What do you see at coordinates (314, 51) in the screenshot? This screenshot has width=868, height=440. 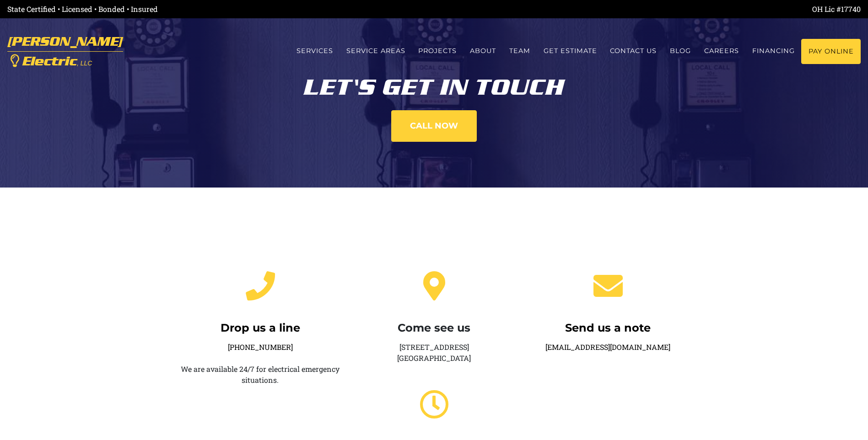 I see `a: Services` at bounding box center [314, 51].